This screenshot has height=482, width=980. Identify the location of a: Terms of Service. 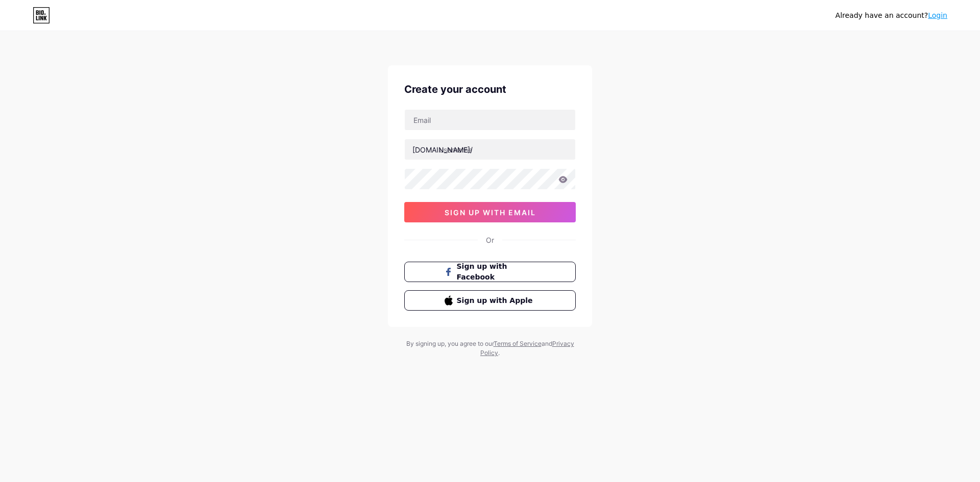
(518, 343).